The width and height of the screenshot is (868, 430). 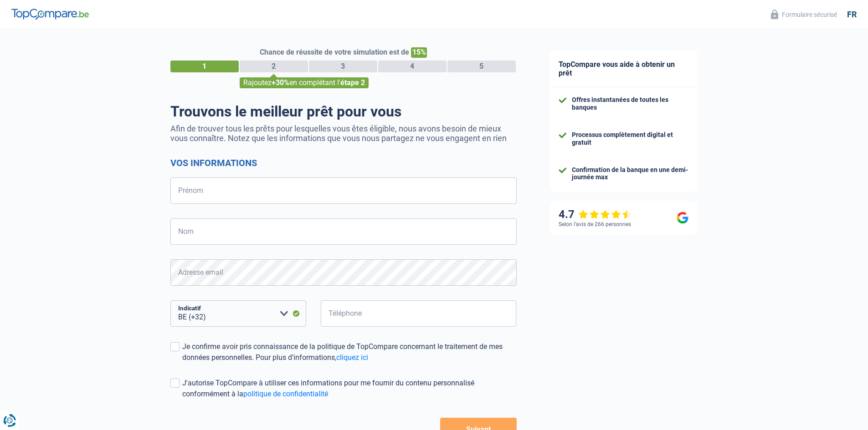 What do you see at coordinates (349, 352) in the screenshot?
I see `div: Je confirme avoir pris connaissance de la politique de TopCompare concernant le traitement de mes...` at bounding box center [349, 352].